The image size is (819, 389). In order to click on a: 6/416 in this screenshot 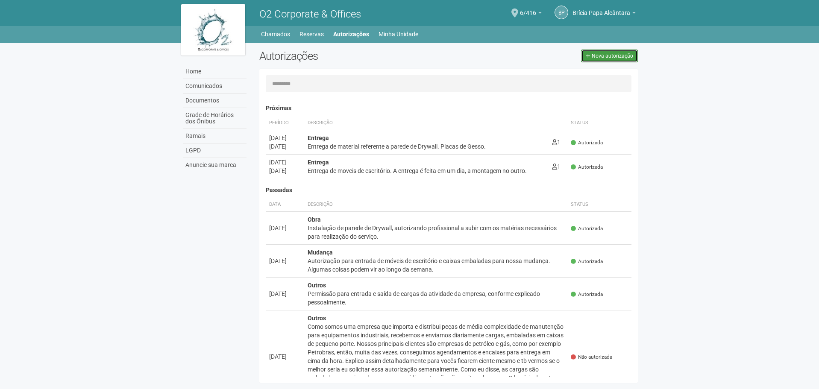, I will do `click(531, 14)`.